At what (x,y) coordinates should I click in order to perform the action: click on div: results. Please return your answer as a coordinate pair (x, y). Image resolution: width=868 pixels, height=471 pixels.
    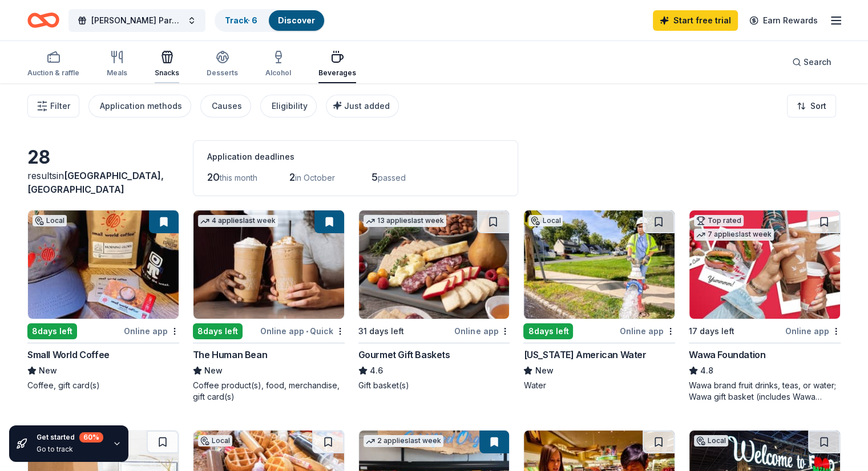
    Looking at the image, I should click on (103, 183).